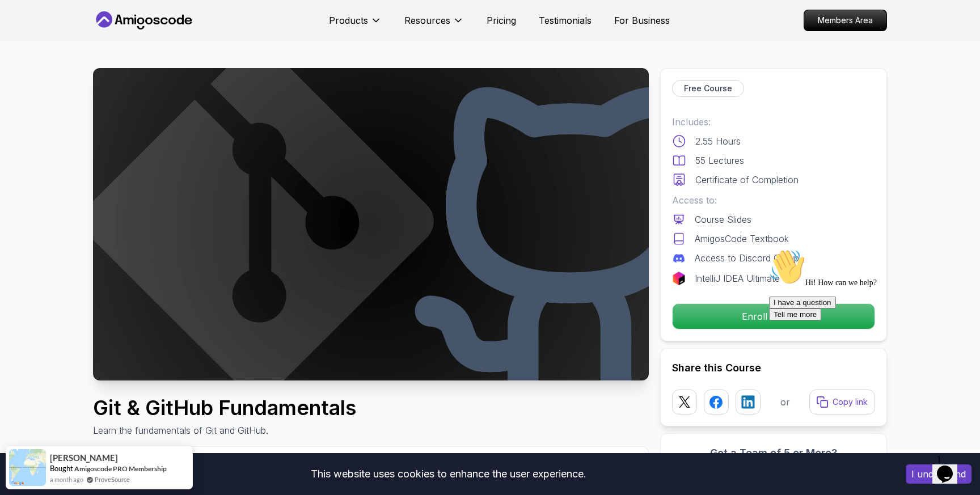 Image resolution: width=980 pixels, height=495 pixels. Describe the element at coordinates (773, 200) in the screenshot. I see `p: Access to:` at that location.